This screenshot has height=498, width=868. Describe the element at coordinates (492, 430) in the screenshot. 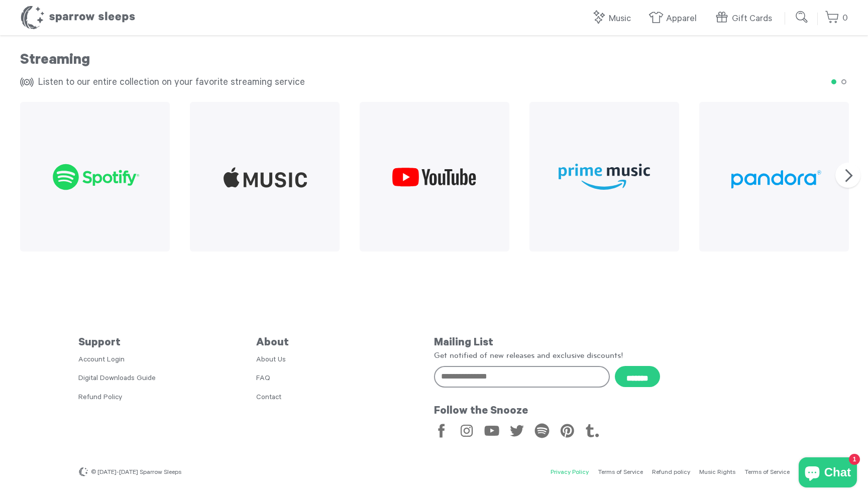

I see `a: YouTube` at that location.